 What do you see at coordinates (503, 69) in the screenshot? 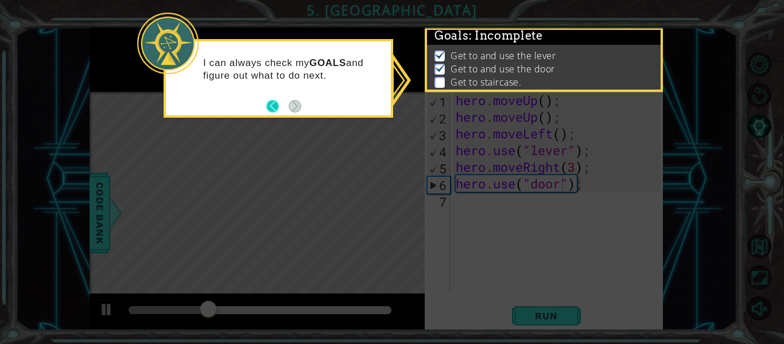
I see `p: Get to and use the door` at bounding box center [503, 69].